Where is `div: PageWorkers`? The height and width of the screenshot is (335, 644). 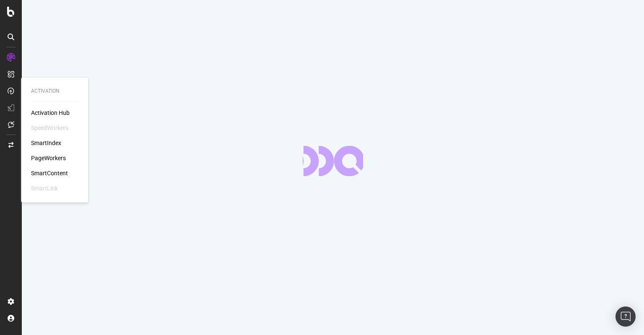 div: PageWorkers is located at coordinates (49, 158).